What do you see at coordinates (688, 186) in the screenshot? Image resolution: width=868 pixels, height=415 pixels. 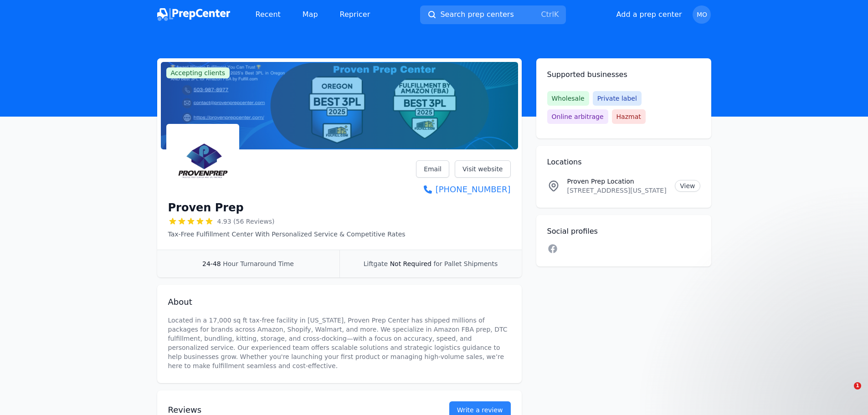 I see `a: View` at bounding box center [688, 186].